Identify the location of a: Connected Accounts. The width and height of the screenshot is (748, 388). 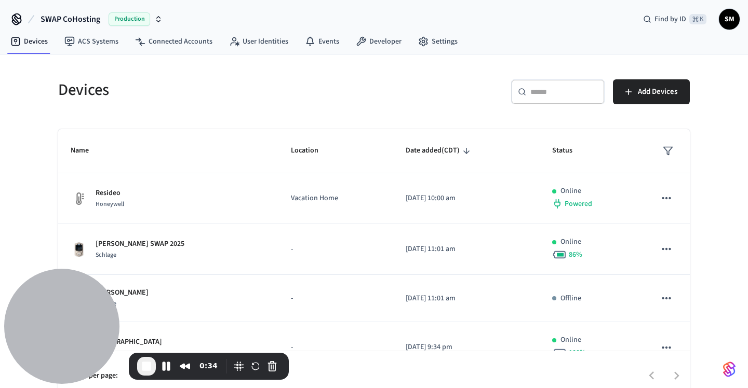
(173, 42).